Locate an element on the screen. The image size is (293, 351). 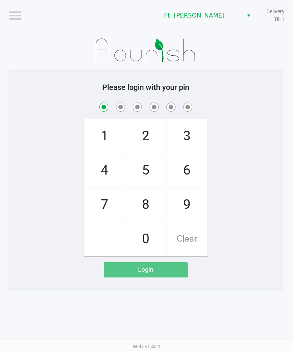
span: Web: v1.40.0 is located at coordinates (146, 346).